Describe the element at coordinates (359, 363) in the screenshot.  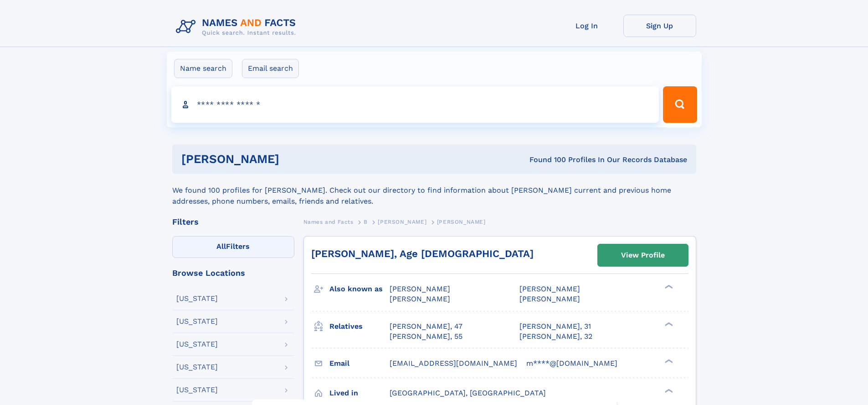
I see `h3: Email` at that location.